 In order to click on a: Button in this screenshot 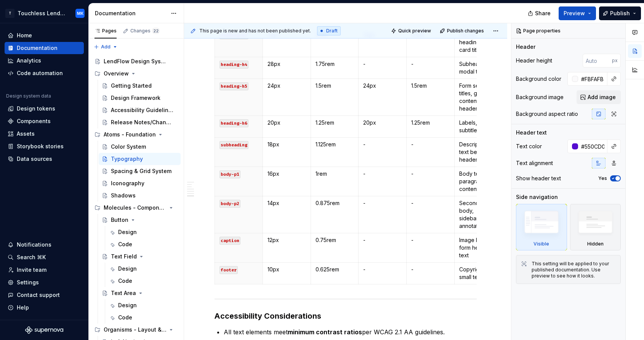, I will do `click(140, 220)`.